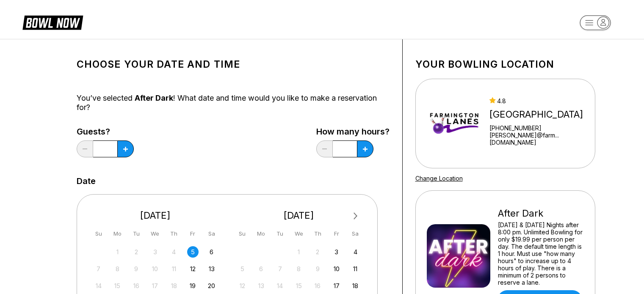 Image resolution: width=644 pixels, height=294 pixels. What do you see at coordinates (298, 285) in the screenshot?
I see `div: Not available Wednesday, October 15th, 2025` at bounding box center [298, 285].